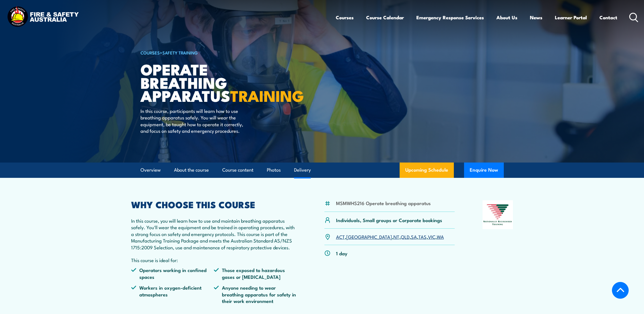 Image resolution: width=644 pixels, height=314 pixels. Describe the element at coordinates (274, 170) in the screenshot. I see `a: Photos` at that location.